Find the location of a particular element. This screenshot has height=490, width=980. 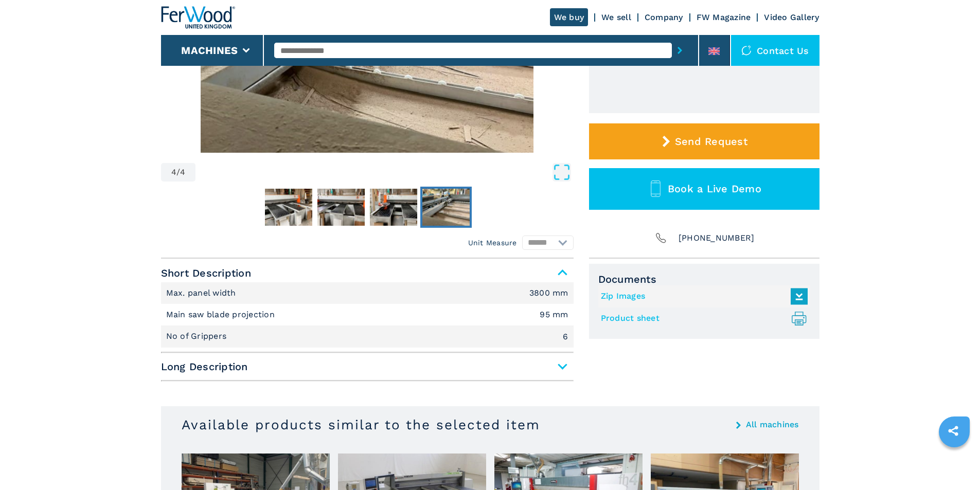

button: Book a Live Demo is located at coordinates (704, 189).